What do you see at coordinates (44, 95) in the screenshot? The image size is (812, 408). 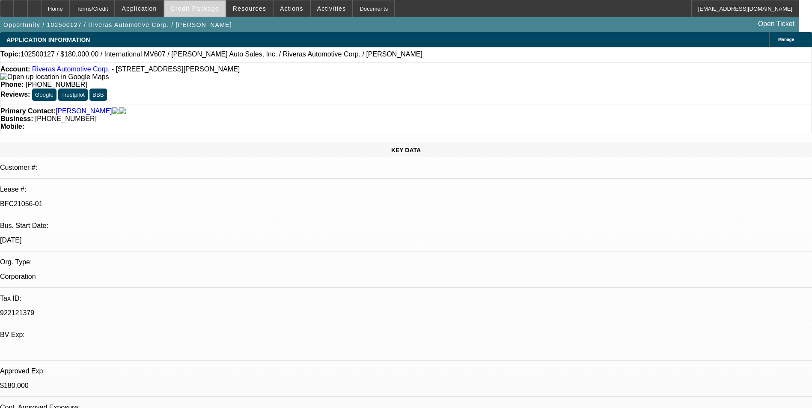 I see `button: Google` at bounding box center [44, 95].